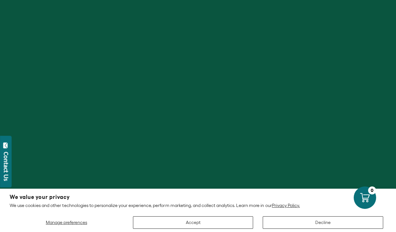 This screenshot has width=396, height=232. I want to click on p: We use cookies and other technologies to personalize your experience, perform marketing, and coll..., so click(198, 205).